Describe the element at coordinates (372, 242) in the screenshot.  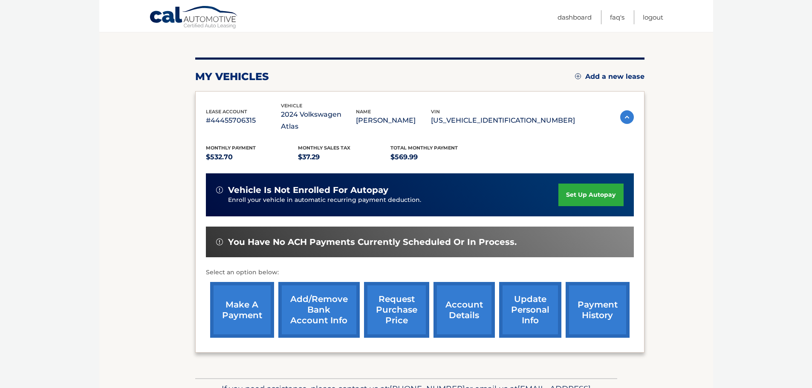
I see `span: You have no ACH payments currently scheduled or in process.` at that location.